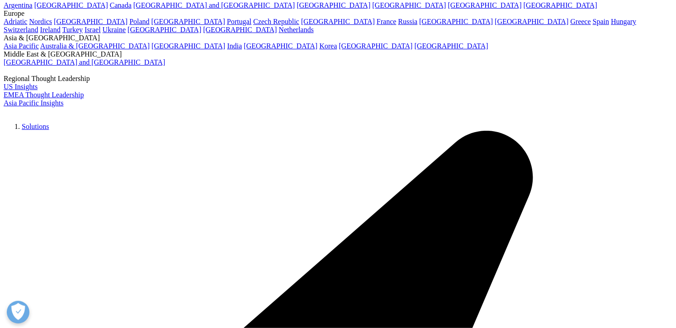 Image resolution: width=676 pixels, height=328 pixels. What do you see at coordinates (21, 29) in the screenshot?
I see `a: Switzerland` at bounding box center [21, 29].